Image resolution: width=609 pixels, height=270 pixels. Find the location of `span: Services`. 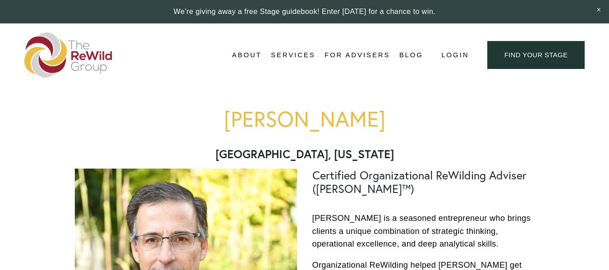

span: Services is located at coordinates (293, 55).